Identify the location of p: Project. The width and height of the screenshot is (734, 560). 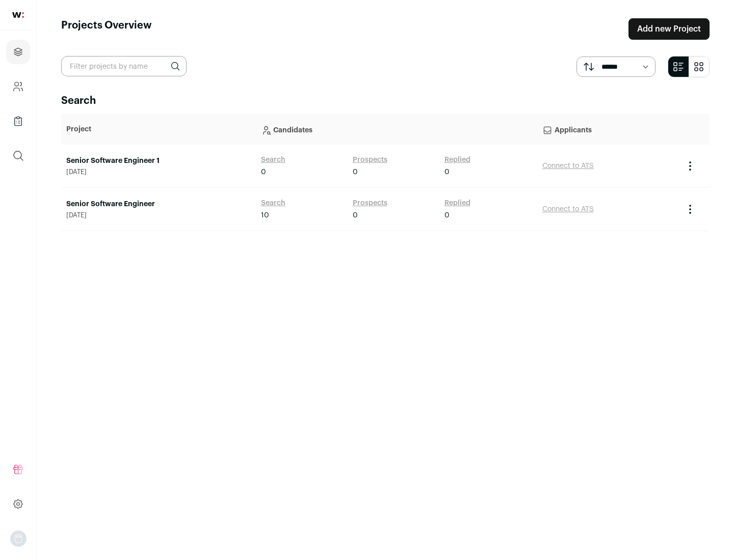
(159, 129).